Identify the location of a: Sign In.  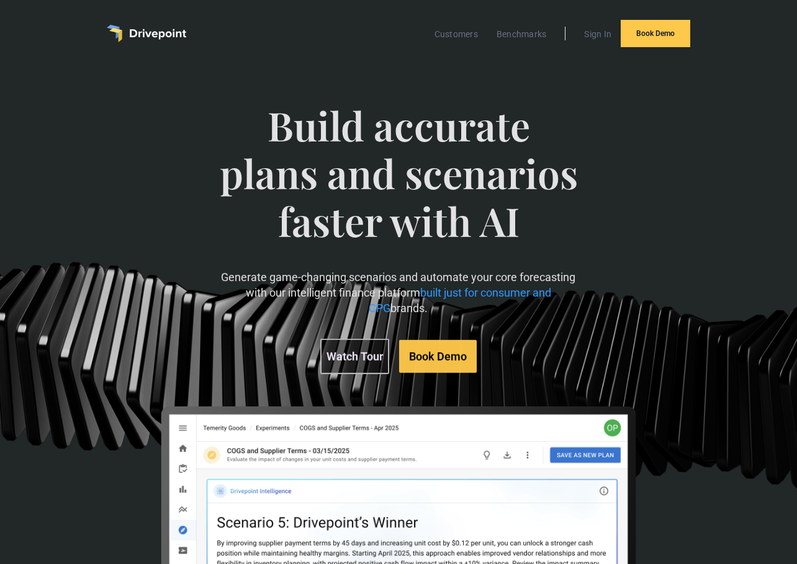
(598, 34).